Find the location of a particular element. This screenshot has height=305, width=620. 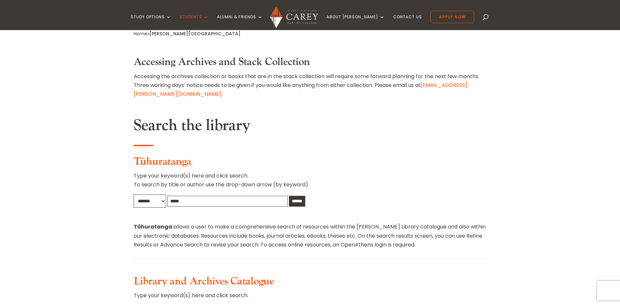

h3: Accessing Archives and Stack Collection is located at coordinates (310, 64).